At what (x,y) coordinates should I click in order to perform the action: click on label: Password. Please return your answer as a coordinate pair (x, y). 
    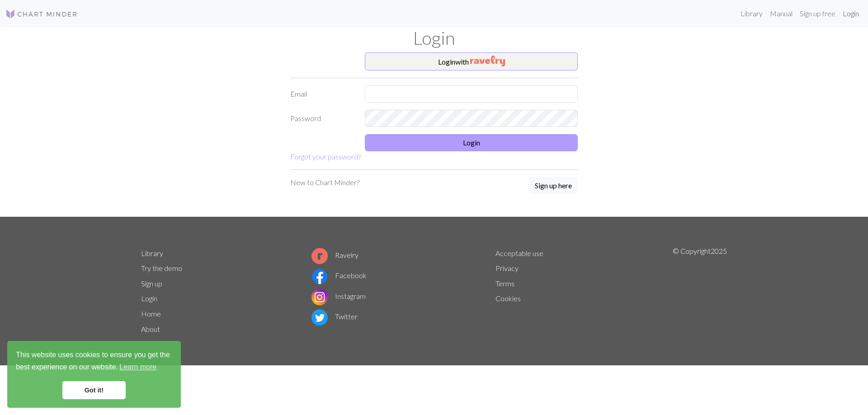
    Looking at the image, I should click on (322, 118).